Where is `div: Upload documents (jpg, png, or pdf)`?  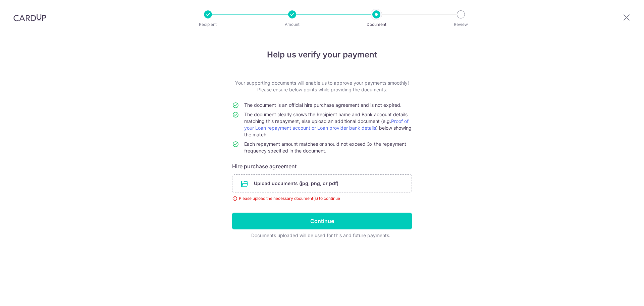 div: Upload documents (jpg, png, or pdf) is located at coordinates (322, 184).